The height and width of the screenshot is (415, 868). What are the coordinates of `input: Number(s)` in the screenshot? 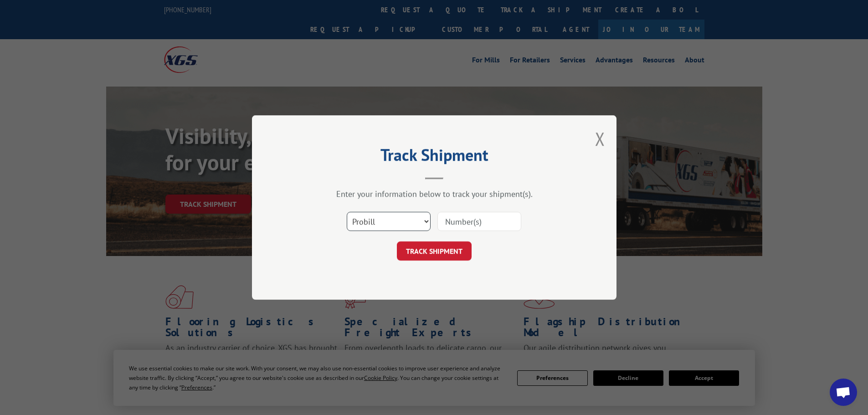 It's located at (479, 221).